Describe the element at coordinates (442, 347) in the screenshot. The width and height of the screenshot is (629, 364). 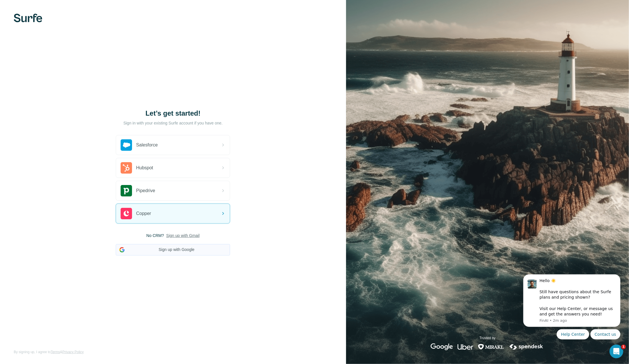
I see `img: google's logo` at that location.